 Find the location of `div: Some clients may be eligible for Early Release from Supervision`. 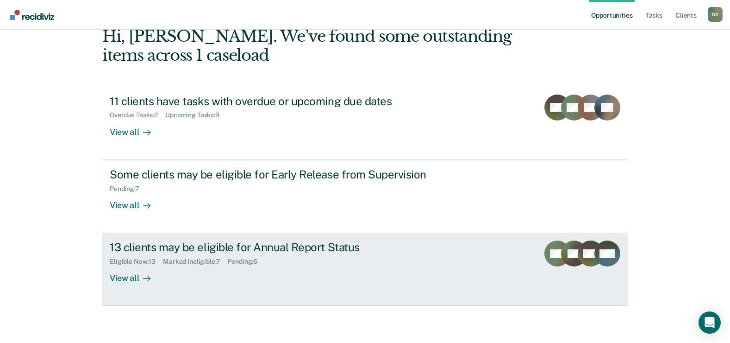

div: Some clients may be eligible for Early Release from Supervision is located at coordinates (272, 174).